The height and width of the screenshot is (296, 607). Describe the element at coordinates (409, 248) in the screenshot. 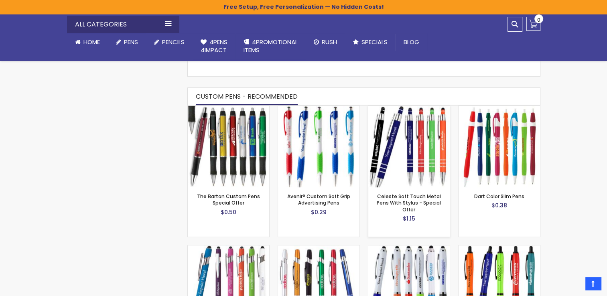

I see `a: Kimberly Logo Stylus Pens - Special Offer` at that location.